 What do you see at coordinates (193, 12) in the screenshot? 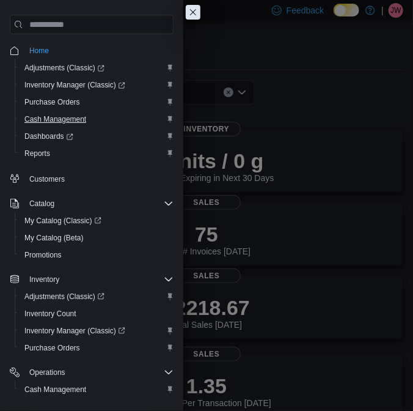
I see `button: Close this dialog` at bounding box center [193, 12].